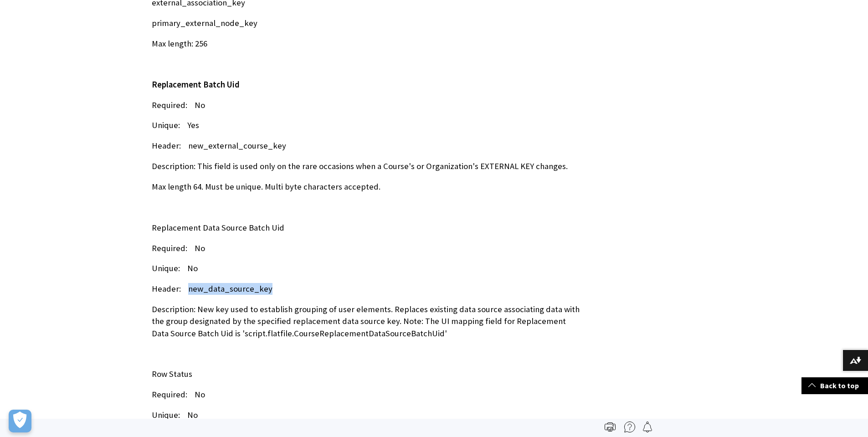  What do you see at coordinates (647, 427) in the screenshot?
I see `img: Follow this page` at bounding box center [647, 427].